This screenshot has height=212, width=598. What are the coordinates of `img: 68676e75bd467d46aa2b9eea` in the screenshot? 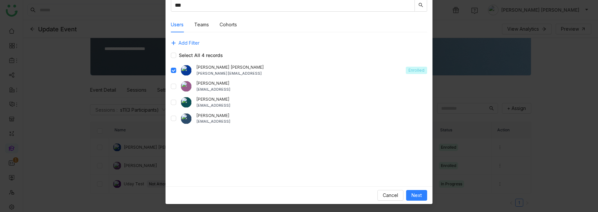 It's located at (186, 119).